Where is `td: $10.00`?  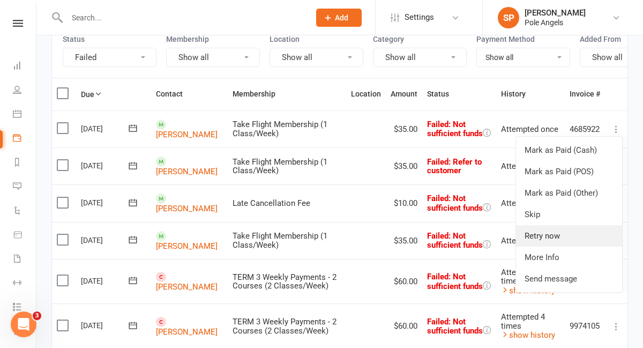
td: $10.00 is located at coordinates (404, 203).